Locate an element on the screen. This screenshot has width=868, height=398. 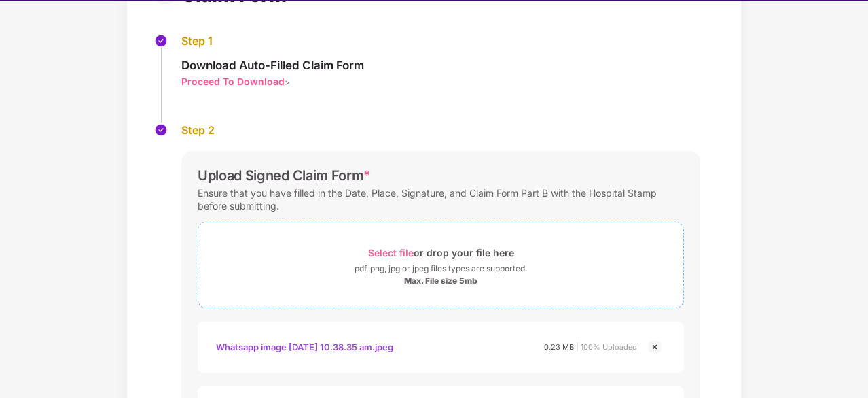
span: 0.23 MB is located at coordinates (559, 347).